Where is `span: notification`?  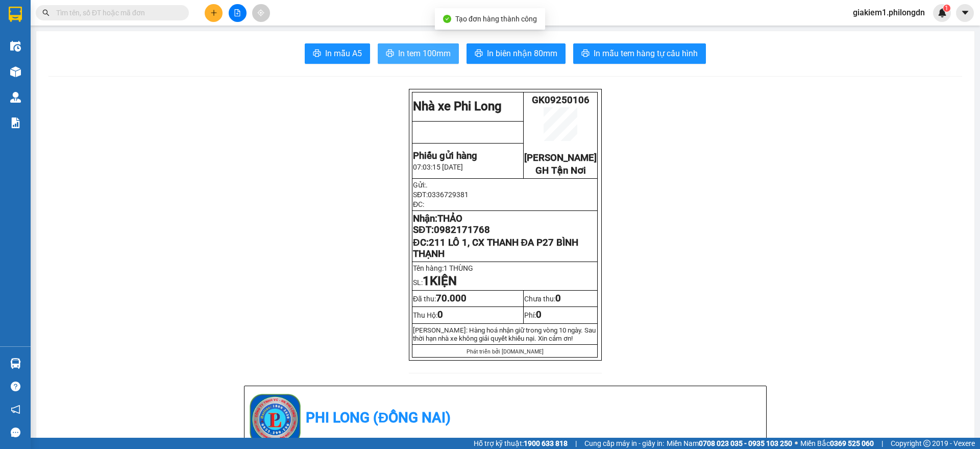
span: notification is located at coordinates (16, 409).